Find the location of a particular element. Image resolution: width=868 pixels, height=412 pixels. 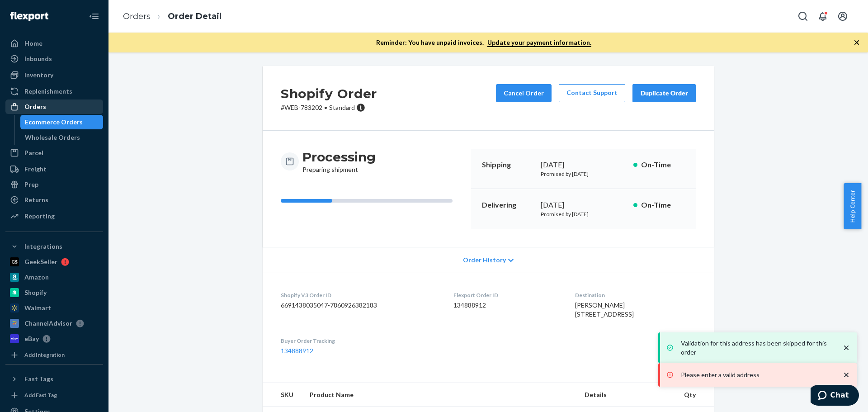

button: Open account menu is located at coordinates (842, 17).